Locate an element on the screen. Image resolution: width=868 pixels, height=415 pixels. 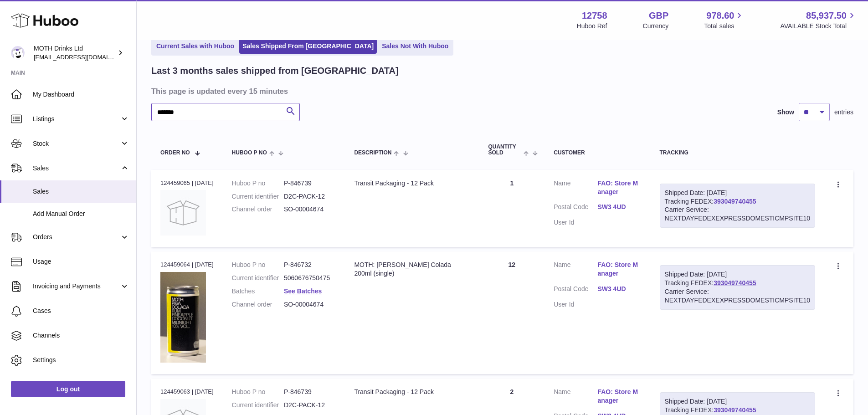
span: Add Manual Order is located at coordinates (81, 214).